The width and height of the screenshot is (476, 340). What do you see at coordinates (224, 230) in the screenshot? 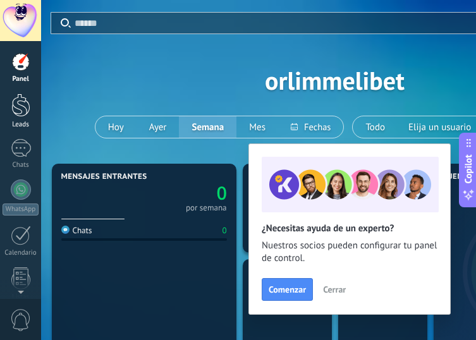
I see `div: 0` at bounding box center [224, 230].